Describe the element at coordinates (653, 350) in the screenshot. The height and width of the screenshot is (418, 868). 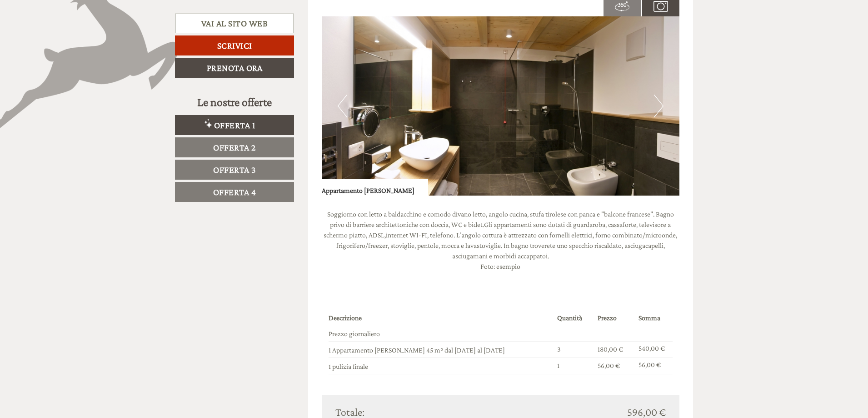
I see `td: 540,00 €` at that location.